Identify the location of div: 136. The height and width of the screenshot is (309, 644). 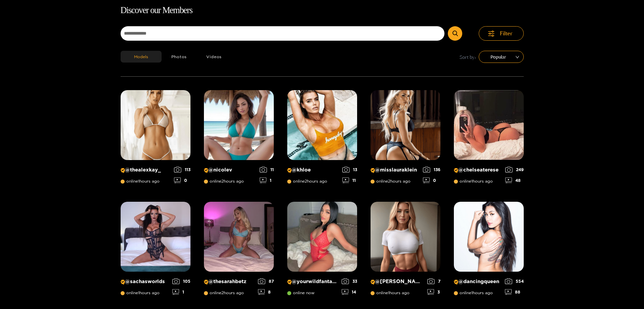
(432, 169).